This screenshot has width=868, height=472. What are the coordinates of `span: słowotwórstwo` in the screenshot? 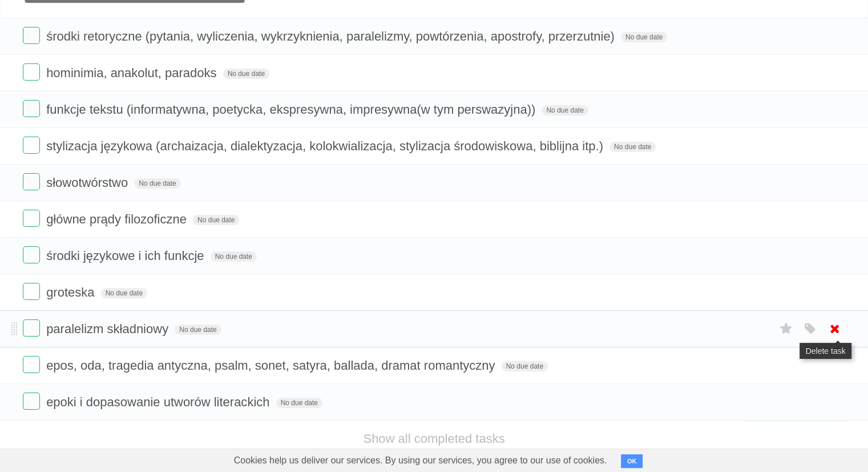 It's located at (88, 182).